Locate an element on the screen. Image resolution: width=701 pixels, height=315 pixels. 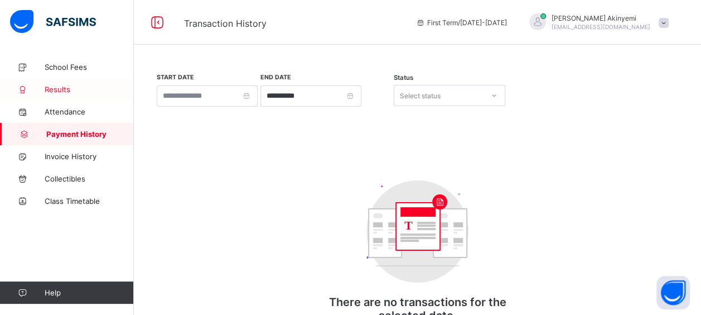
div: Select status is located at coordinates (420, 95).